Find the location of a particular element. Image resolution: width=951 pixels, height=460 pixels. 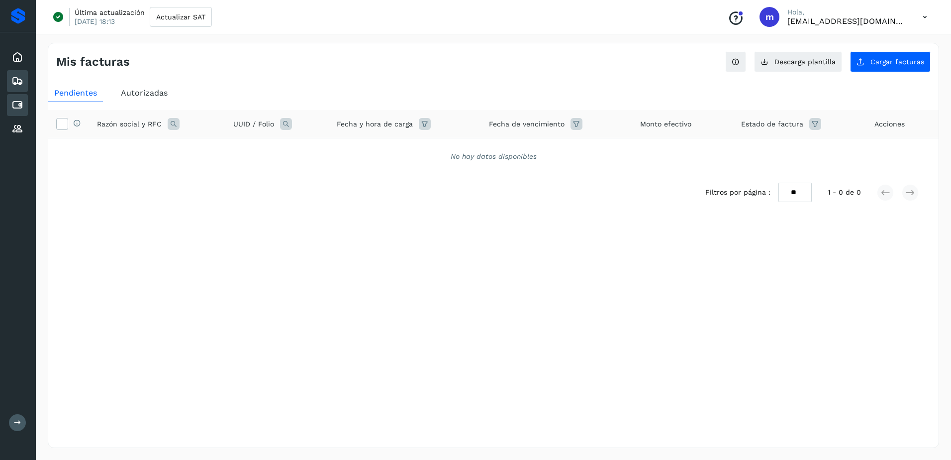

h4: Mis facturas is located at coordinates (93, 62).